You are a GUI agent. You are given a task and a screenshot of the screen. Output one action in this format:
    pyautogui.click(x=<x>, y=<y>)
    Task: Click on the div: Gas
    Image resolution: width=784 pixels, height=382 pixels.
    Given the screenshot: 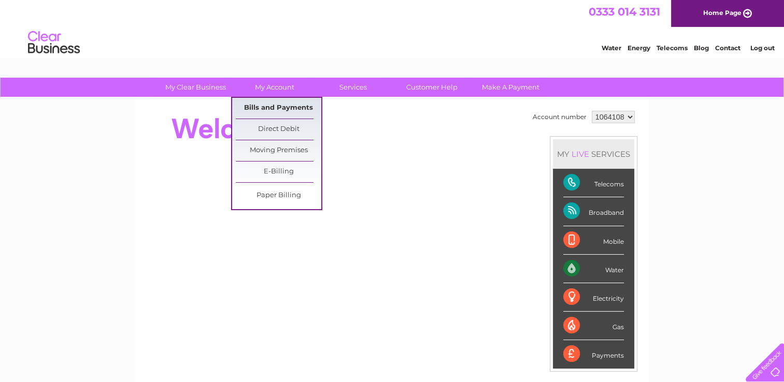 What is the action you would take?
    pyautogui.click(x=593, y=326)
    